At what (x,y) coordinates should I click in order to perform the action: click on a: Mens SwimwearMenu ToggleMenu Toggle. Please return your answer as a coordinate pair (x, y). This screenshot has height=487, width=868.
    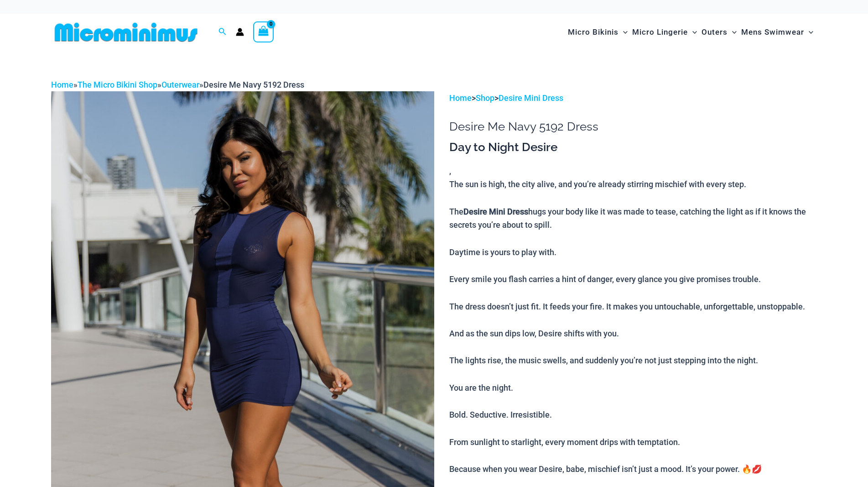
    Looking at the image, I should click on (777, 32).